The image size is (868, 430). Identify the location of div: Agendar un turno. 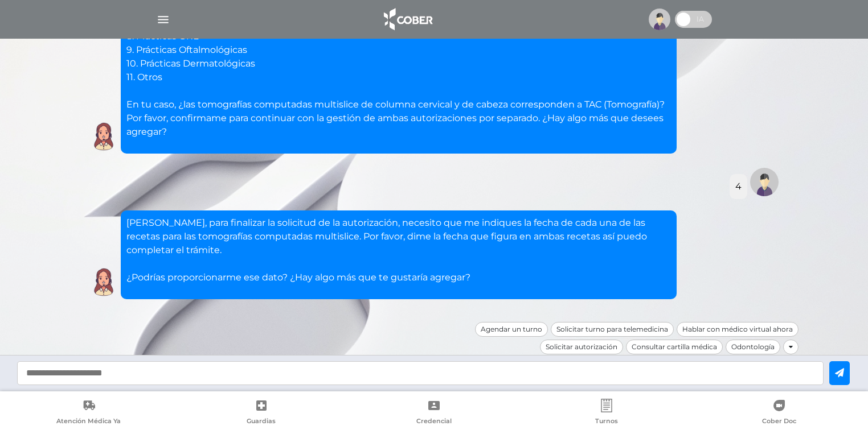
(511, 329).